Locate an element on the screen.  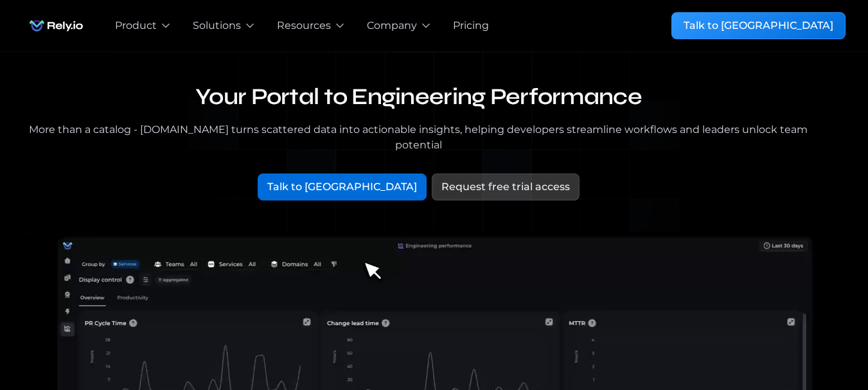
div: Company is located at coordinates (392, 25).